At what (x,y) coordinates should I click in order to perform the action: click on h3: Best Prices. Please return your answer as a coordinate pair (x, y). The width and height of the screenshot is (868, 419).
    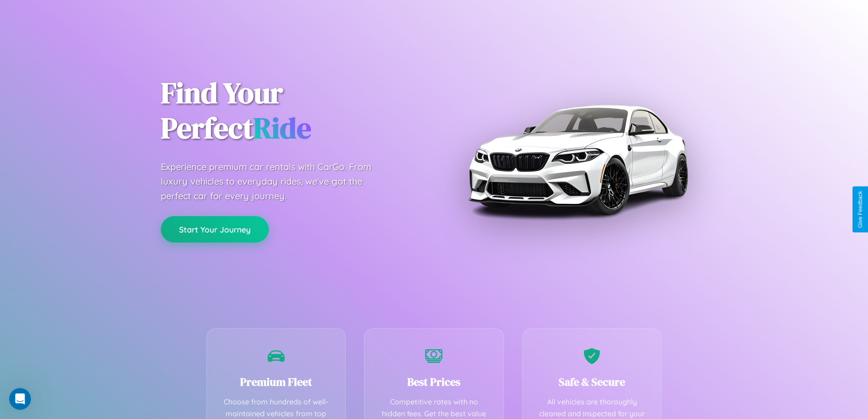
    Looking at the image, I should click on (434, 382).